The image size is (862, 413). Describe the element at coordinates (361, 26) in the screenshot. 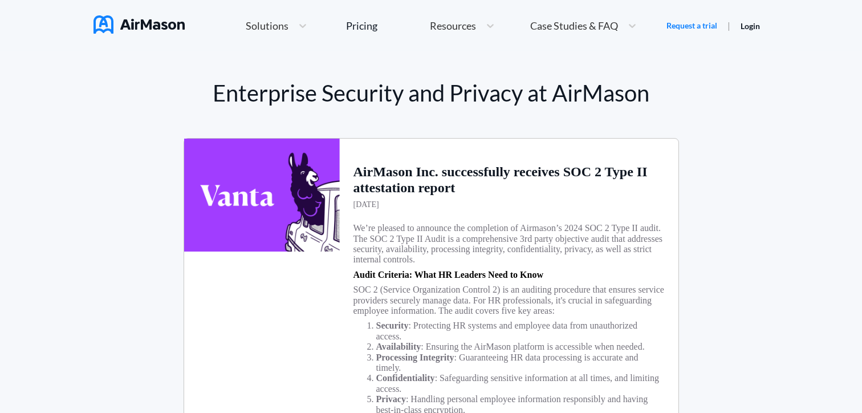

I see `a: Pricing` at that location.